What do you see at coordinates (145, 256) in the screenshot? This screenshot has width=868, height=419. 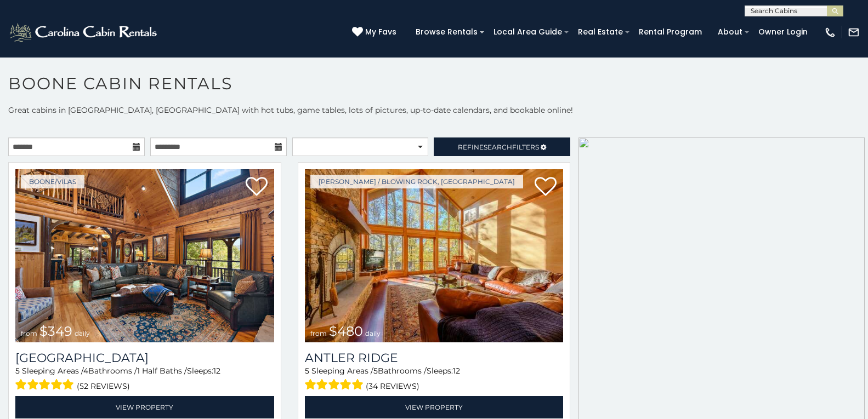 I see `img: Diamond Creek Lodge` at bounding box center [145, 256].